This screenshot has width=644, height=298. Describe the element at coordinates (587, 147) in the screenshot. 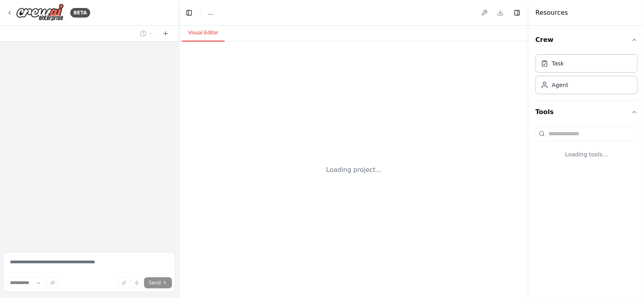

I see `div: Tools` at that location.